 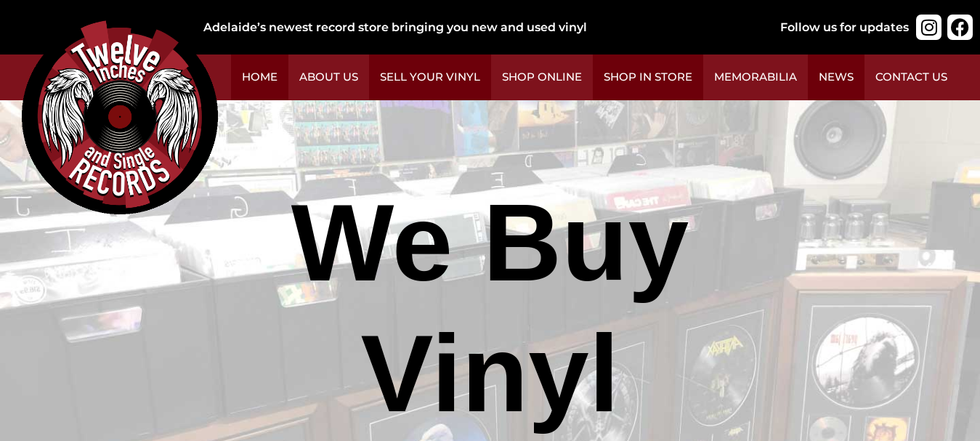 What do you see at coordinates (476, 27) in the screenshot?
I see `div: Adelaide’s newest record store bringing you new and used vinyl` at bounding box center [476, 27].